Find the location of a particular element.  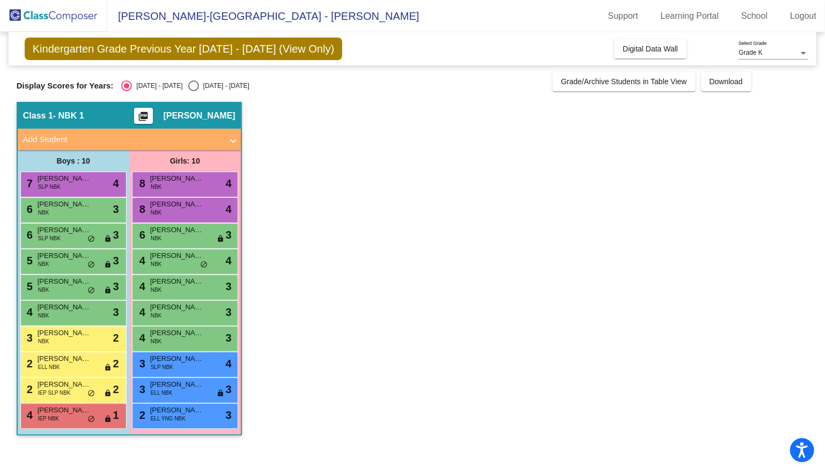

span: Grade/Archive Students in Table View is located at coordinates (624, 82).